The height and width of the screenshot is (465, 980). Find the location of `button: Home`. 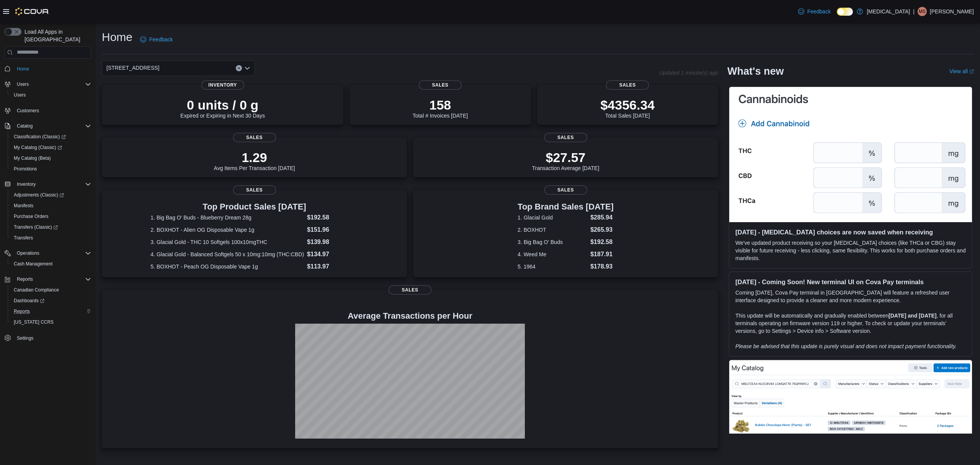

button: Home is located at coordinates (48, 68).